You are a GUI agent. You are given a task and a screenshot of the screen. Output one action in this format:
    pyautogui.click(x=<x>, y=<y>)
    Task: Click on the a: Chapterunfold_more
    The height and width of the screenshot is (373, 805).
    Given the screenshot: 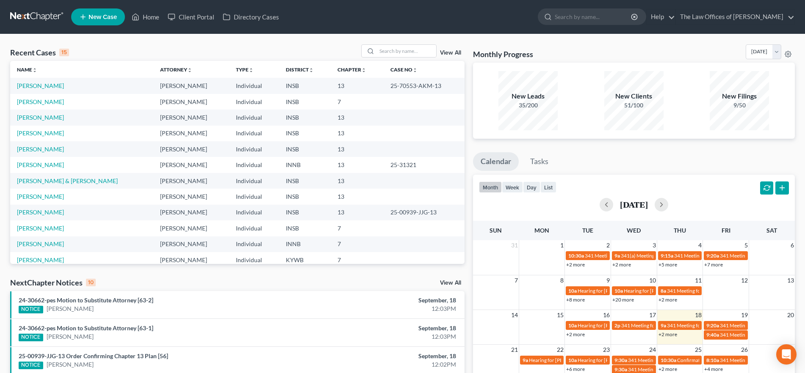 What is the action you would take?
    pyautogui.click(x=352, y=69)
    